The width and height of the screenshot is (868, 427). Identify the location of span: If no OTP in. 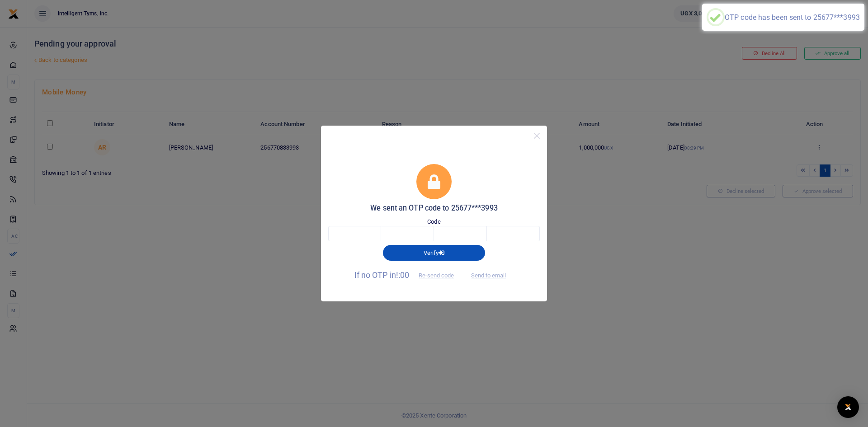
(408, 275).